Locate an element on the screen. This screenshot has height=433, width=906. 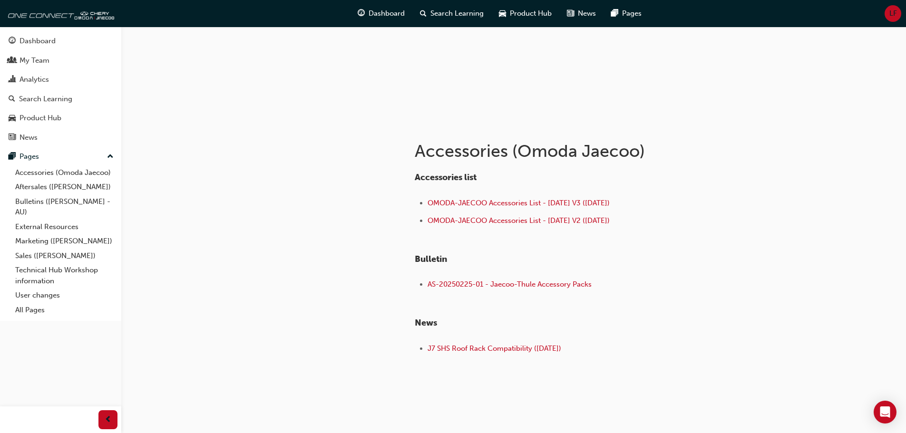
a: Analytics is located at coordinates (60, 79).